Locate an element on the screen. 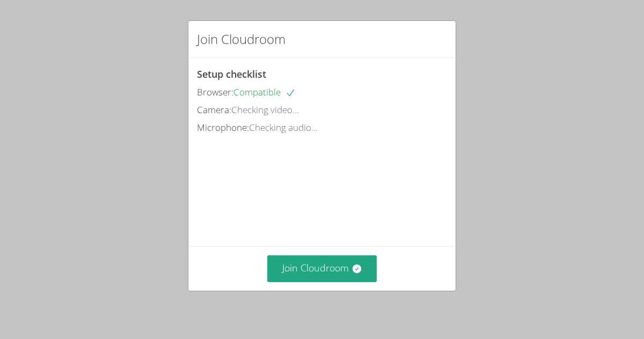 Image resolution: width=644 pixels, height=339 pixels. button: Join Cloudroom is located at coordinates (322, 268).